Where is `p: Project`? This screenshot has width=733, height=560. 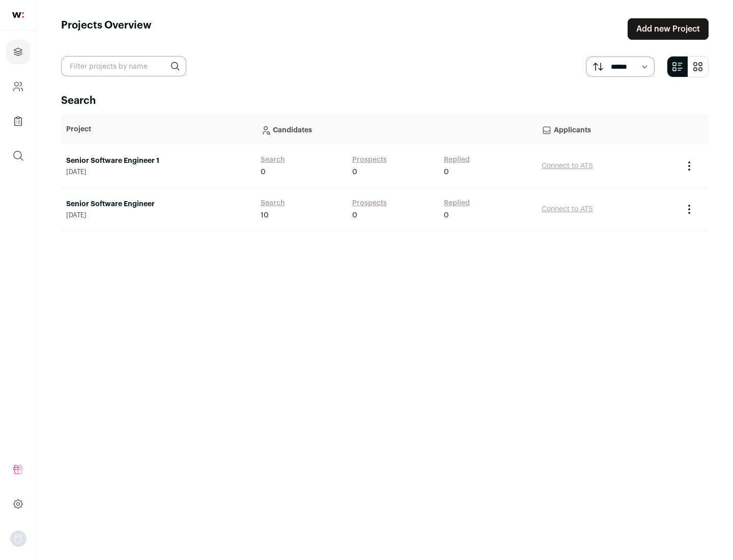 p: Project is located at coordinates (158, 130).